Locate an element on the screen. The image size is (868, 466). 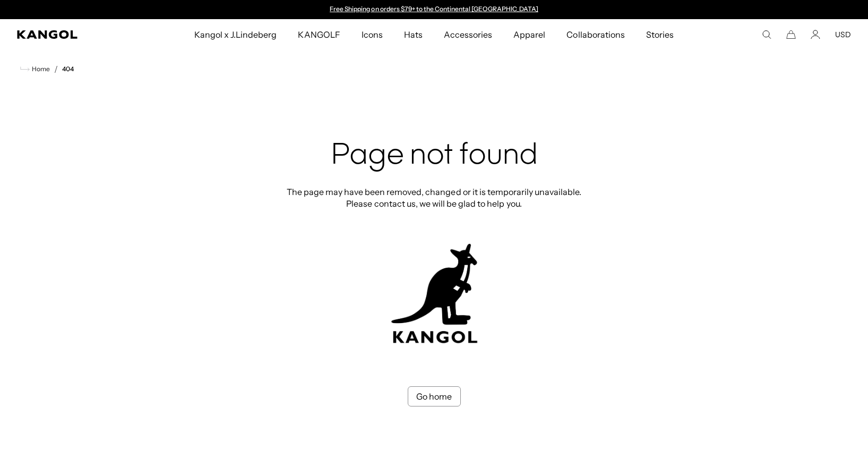
p: The page may have been removed, changed or it is temporarily unavailable. Please contact us, we w... is located at coordinates (434, 198).